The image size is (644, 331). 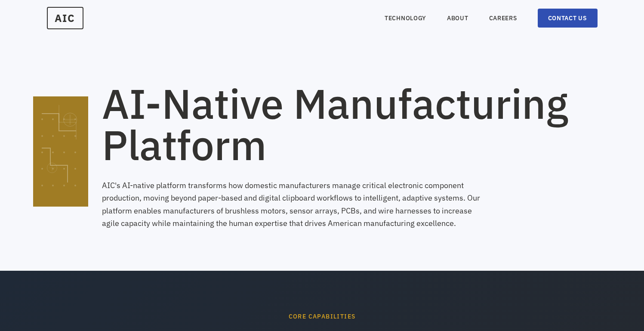 What do you see at coordinates (322, 317) in the screenshot?
I see `div: CORE CAPABILITIES` at bounding box center [322, 317].